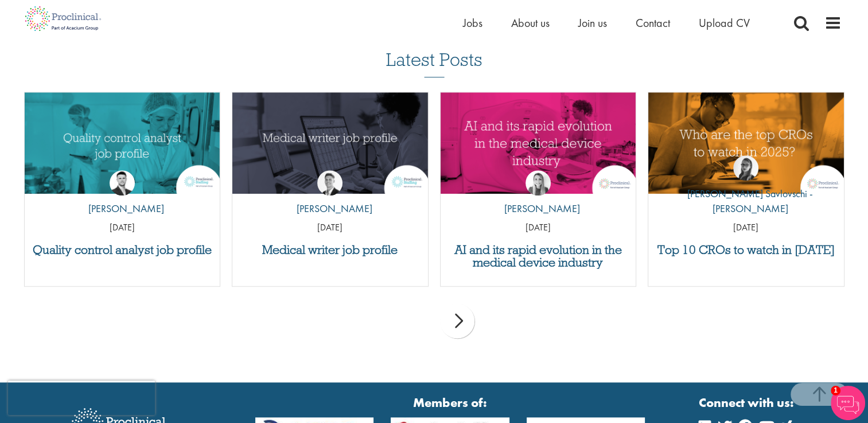 This screenshot has height=423, width=868. What do you see at coordinates (653, 23) in the screenshot?
I see `span: Contact` at bounding box center [653, 23].